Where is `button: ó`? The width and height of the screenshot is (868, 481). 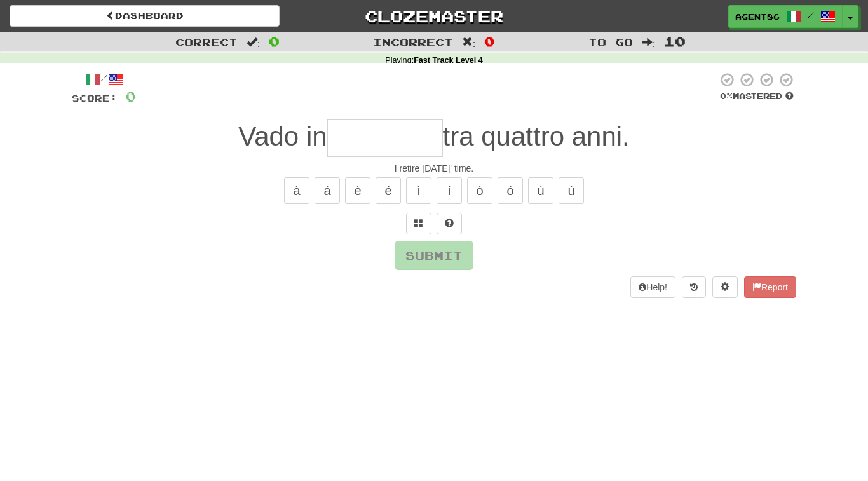 button: ó is located at coordinates (510, 191).